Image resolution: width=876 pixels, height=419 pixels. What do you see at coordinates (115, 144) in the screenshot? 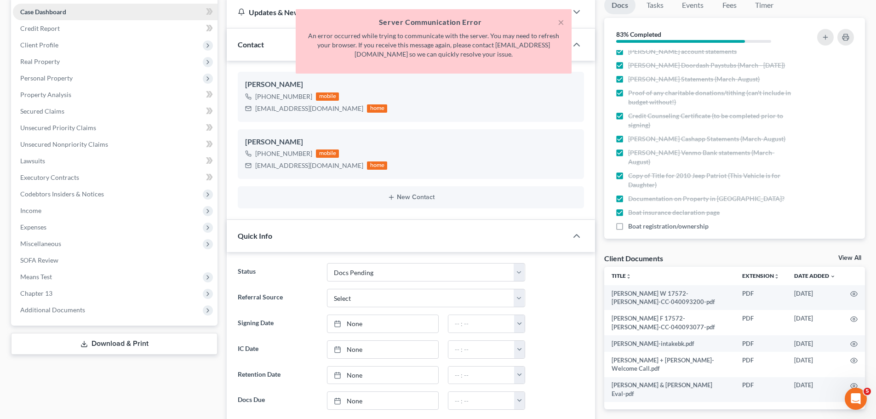
I see `a: Unsecured Nonpriority Claims` at bounding box center [115, 144].